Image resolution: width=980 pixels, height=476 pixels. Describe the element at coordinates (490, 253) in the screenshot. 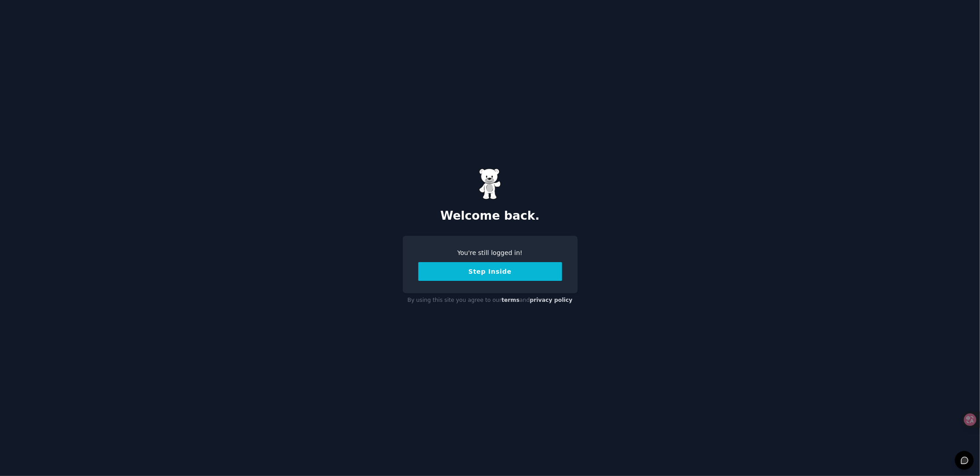

I see `div: You're still logged in!` at that location.